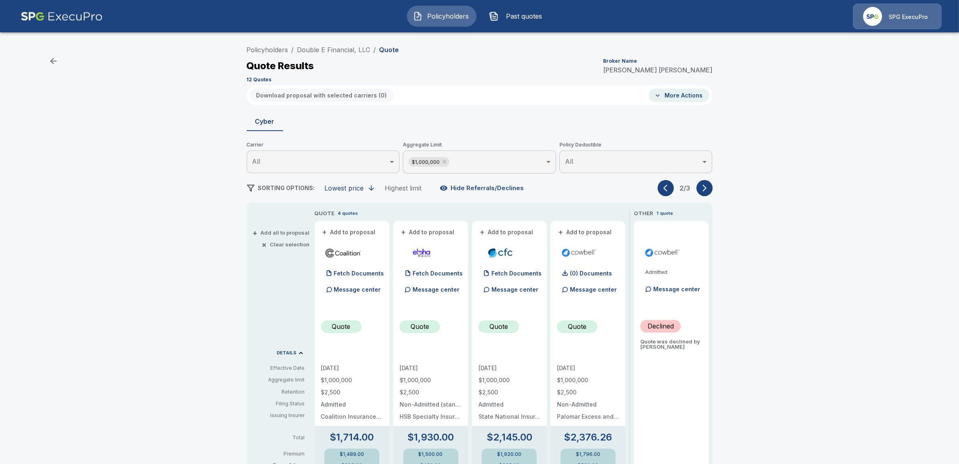 This screenshot has width=959, height=464. Describe the element at coordinates (636, 145) in the screenshot. I see `span: Policy Deductible` at that location.